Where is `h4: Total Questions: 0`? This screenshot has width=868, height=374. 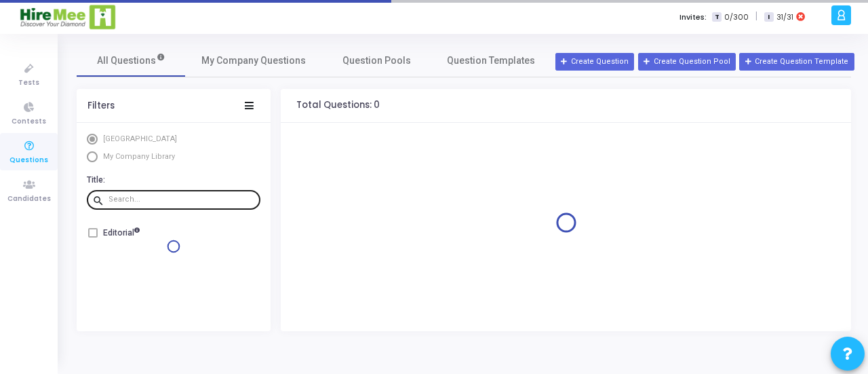
h4: Total Questions: 0 is located at coordinates (337, 106).